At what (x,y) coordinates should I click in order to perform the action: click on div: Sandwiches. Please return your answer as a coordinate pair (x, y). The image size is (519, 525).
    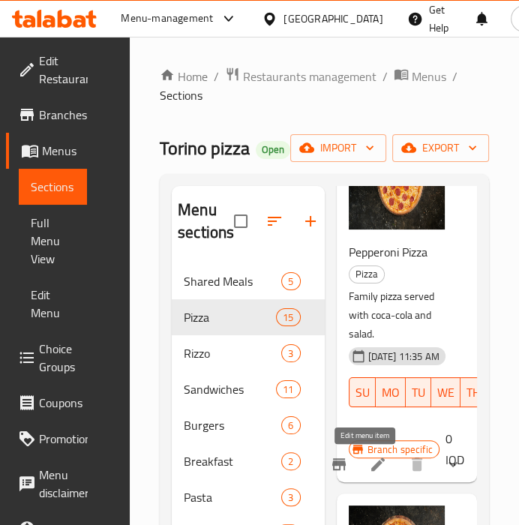
    Looking at the image, I should click on (230, 389).